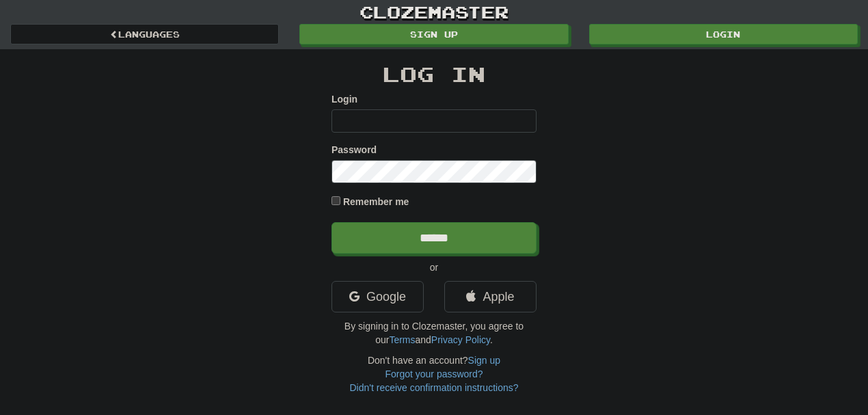  What do you see at coordinates (434, 268) in the screenshot?
I see `p: or` at bounding box center [434, 268].